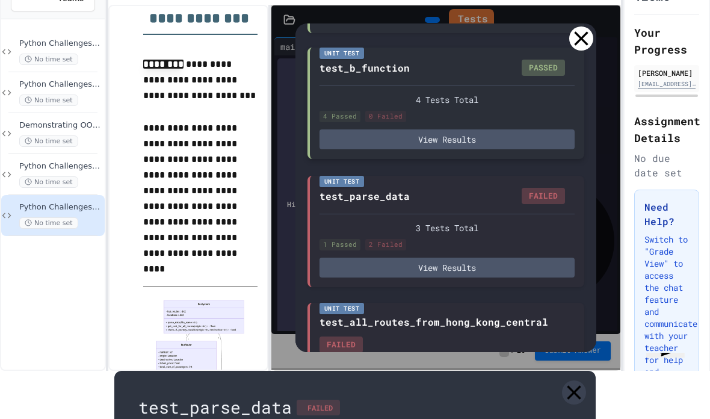 The width and height of the screenshot is (710, 419). Describe the element at coordinates (667, 165) in the screenshot. I see `div: No due date set` at that location.